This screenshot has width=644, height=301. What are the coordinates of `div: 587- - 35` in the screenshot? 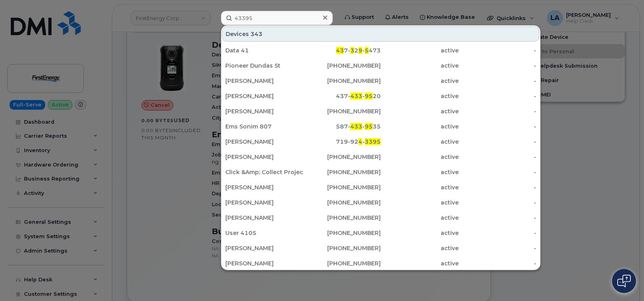 It's located at (342, 127).